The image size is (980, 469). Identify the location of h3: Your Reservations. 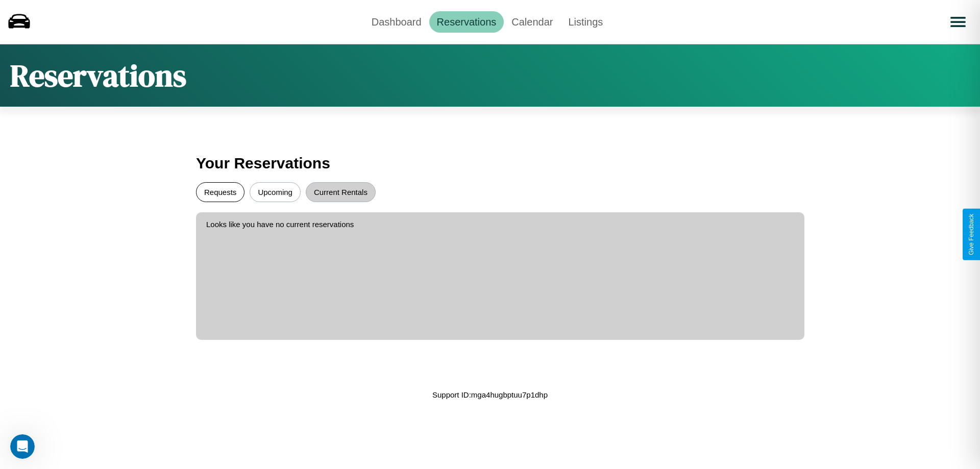
(490, 163).